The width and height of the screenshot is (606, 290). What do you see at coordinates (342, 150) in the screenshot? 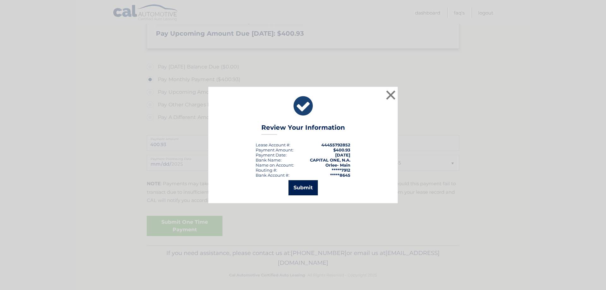
I see `span: $400.93` at bounding box center [342, 150].